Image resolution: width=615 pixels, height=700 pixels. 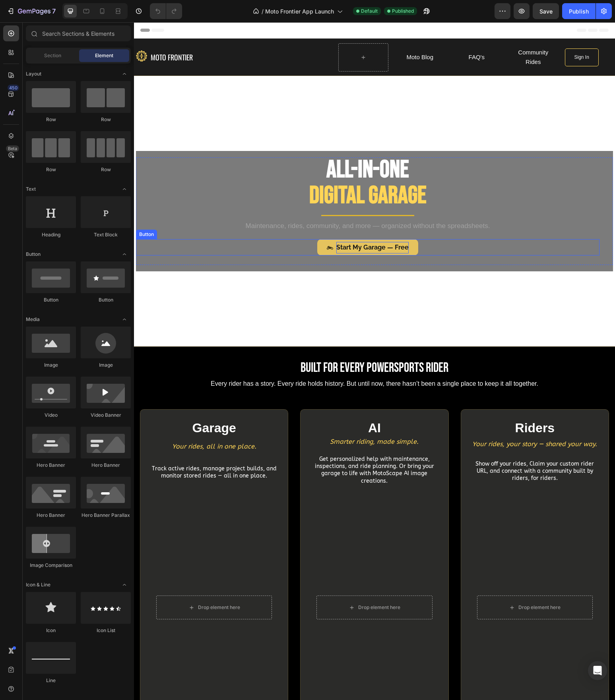 I want to click on p: Every rider has a story. Every ride holds history. But until now, there hasn’t been a single plac..., so click(x=241, y=362).